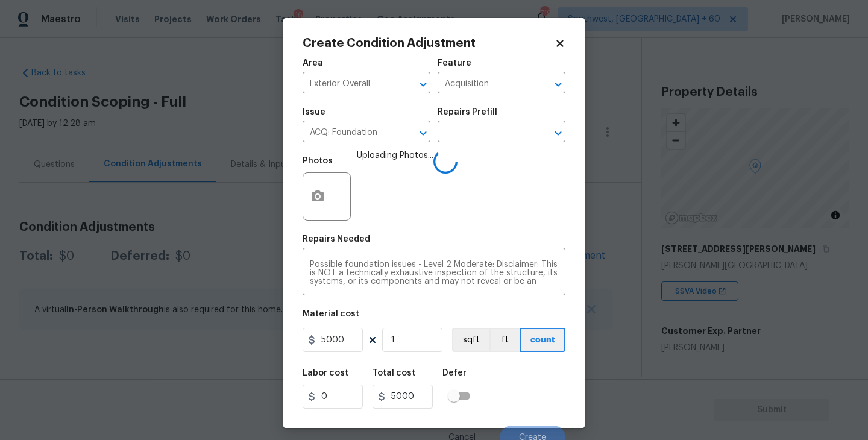  I want to click on h5: Total cost, so click(393, 372).